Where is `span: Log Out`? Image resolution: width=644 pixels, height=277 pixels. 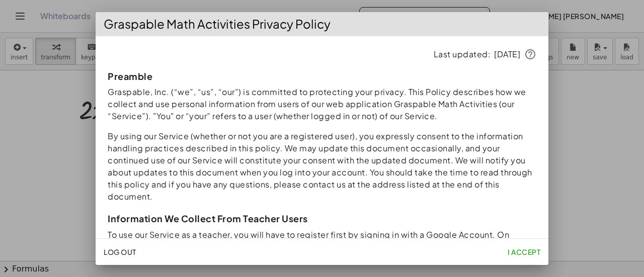
span: Log Out is located at coordinates (120, 252).